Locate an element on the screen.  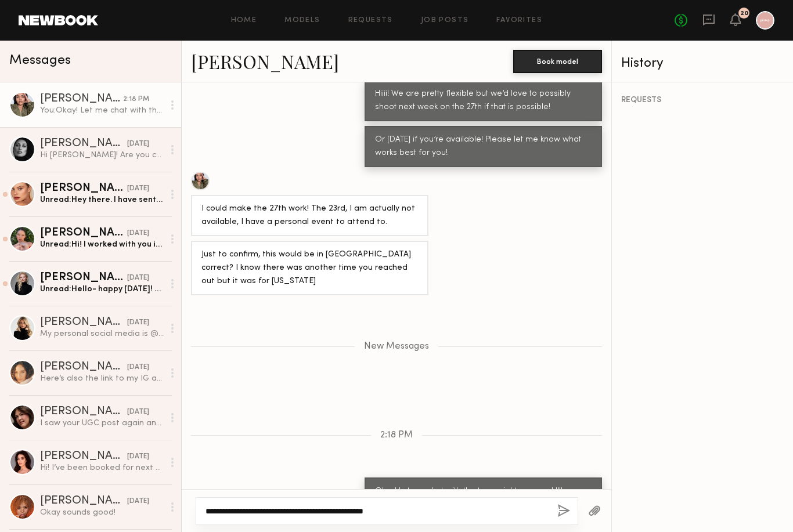
a: Book model is located at coordinates (557, 61).